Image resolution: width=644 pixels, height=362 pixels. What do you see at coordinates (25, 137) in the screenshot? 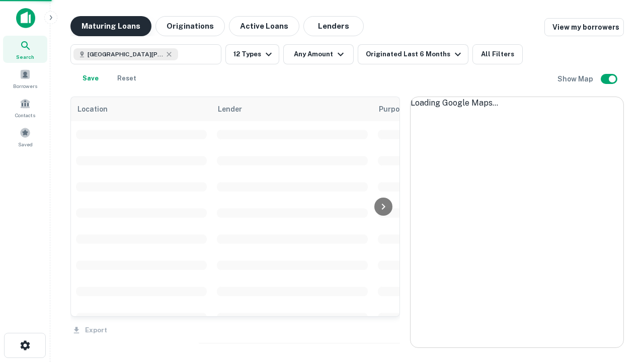
I see `div: Saved` at bounding box center [25, 137].